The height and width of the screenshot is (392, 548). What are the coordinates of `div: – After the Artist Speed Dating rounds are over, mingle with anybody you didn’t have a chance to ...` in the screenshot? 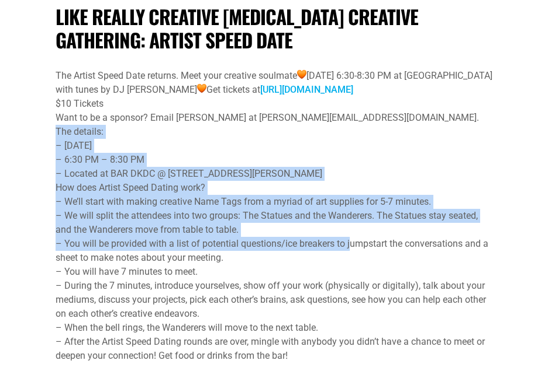 It's located at (274, 349).